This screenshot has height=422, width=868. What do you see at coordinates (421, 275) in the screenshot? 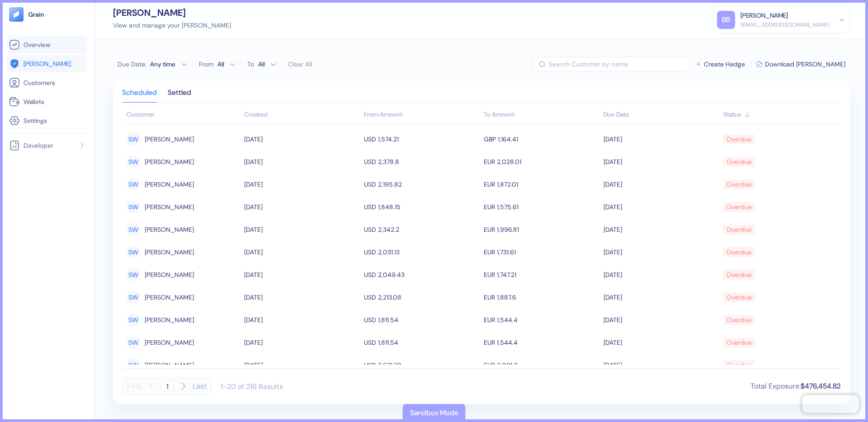
I see `td: USD 2,049.43` at bounding box center [421, 275].